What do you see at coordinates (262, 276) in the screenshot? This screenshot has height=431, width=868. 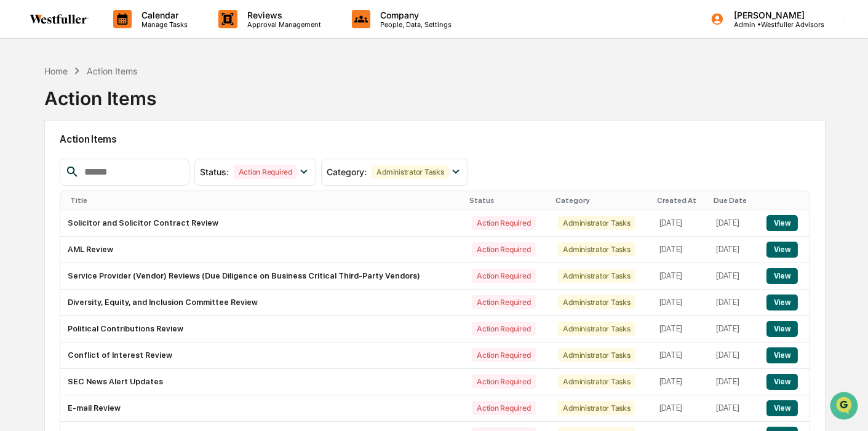 I see `td: Service Provider (Vendor) Reviews (Due Diligence on Business Critical Third-Party Vendors)` at bounding box center [262, 276].